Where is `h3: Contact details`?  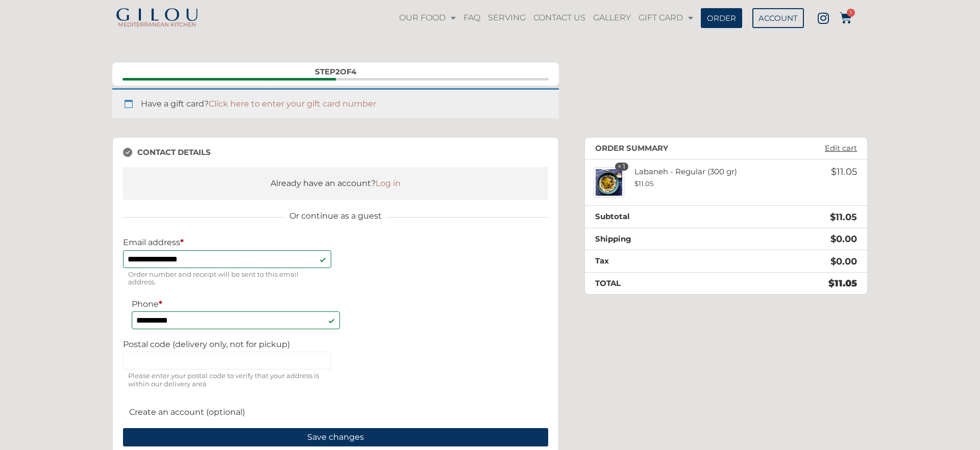
h3: Contact details is located at coordinates (179, 152).